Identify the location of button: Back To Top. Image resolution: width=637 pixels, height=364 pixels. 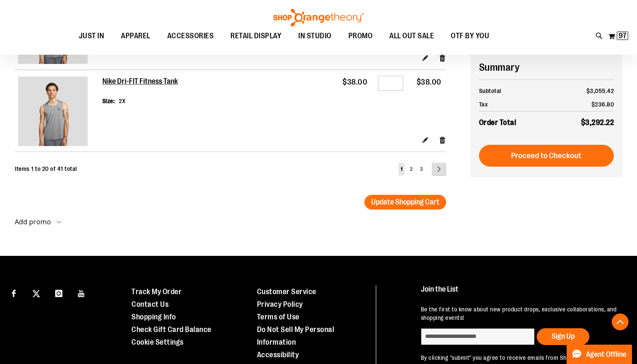
(620, 322).